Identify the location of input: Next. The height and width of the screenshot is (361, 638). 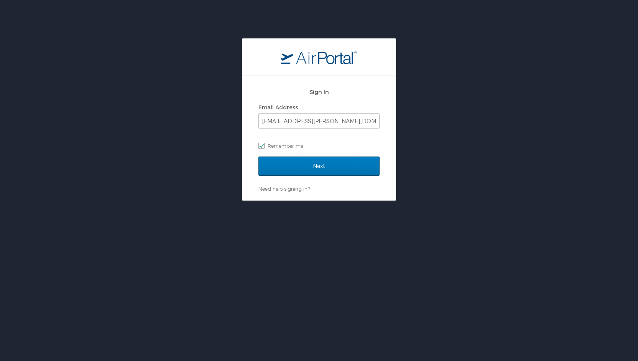
(319, 166).